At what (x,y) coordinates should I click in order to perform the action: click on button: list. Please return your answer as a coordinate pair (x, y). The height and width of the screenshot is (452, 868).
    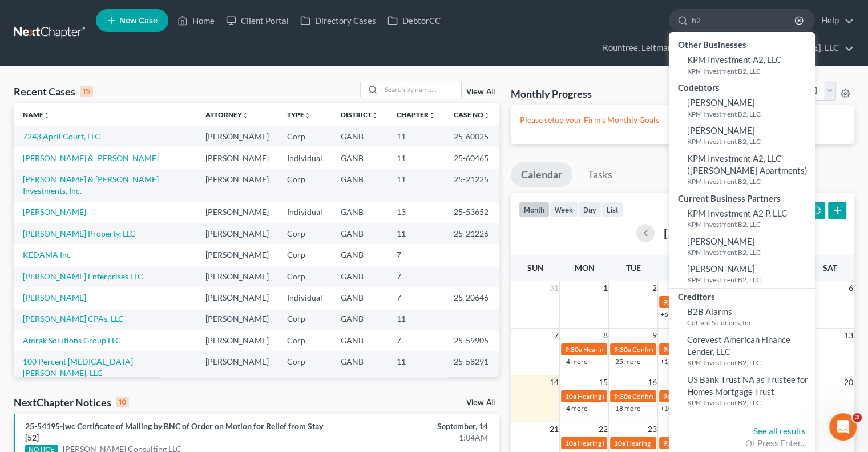
    Looking at the image, I should click on (612, 209).